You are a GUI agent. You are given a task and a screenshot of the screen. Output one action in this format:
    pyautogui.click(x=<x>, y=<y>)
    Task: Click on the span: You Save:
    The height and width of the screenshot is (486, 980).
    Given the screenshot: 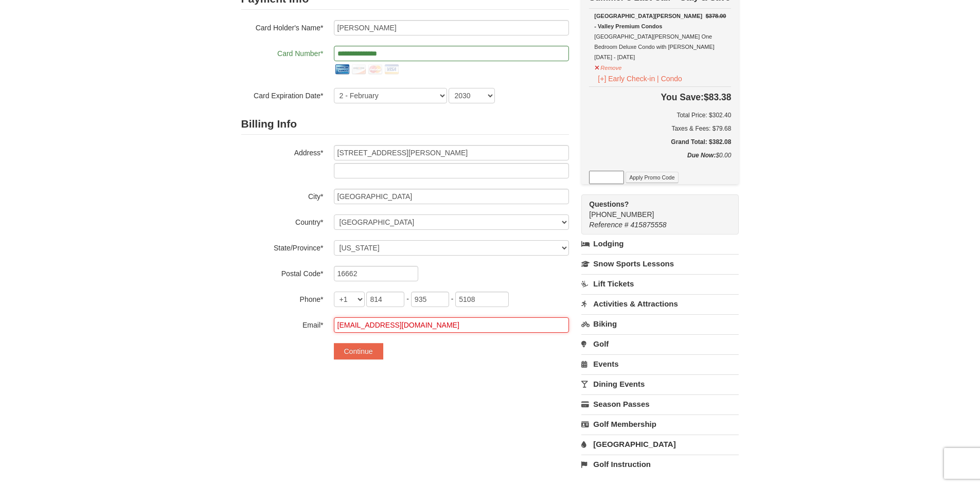 What is the action you would take?
    pyautogui.click(x=682, y=97)
    